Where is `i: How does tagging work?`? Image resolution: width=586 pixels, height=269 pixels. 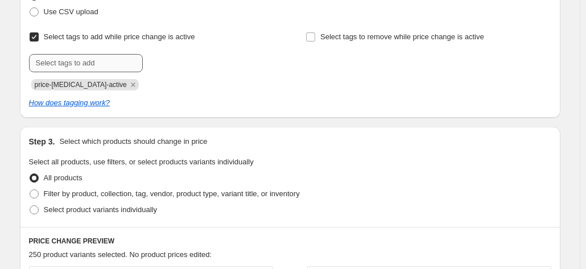 i: How does tagging work? is located at coordinates (69, 102).